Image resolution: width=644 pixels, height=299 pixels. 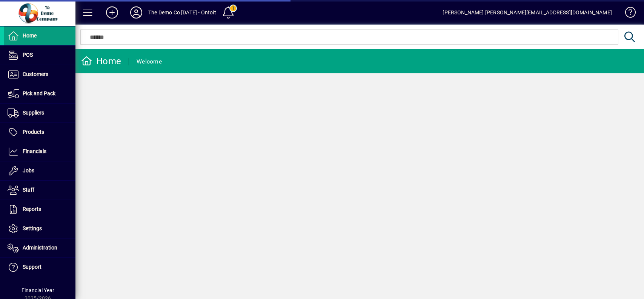 What do you see at coordinates (627, 13) in the screenshot?
I see `a: Knowledge Base` at bounding box center [627, 13].